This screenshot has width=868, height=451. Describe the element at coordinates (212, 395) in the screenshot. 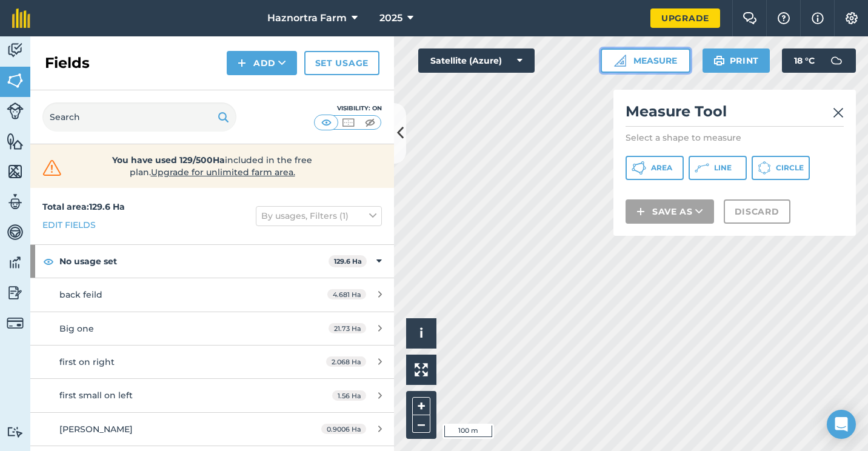

I see `a: first small on left1.56 Ha` at that location.